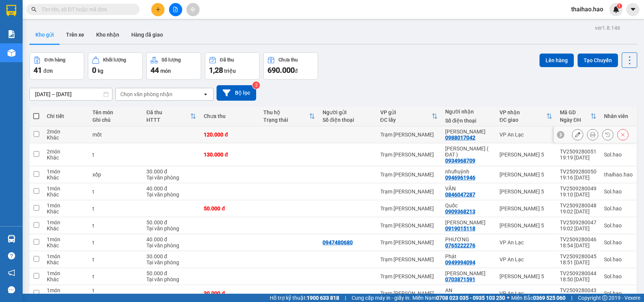 The height and width of the screenshot is (302, 644). Describe the element at coordinates (158, 9) in the screenshot. I see `span: plus` at that location.